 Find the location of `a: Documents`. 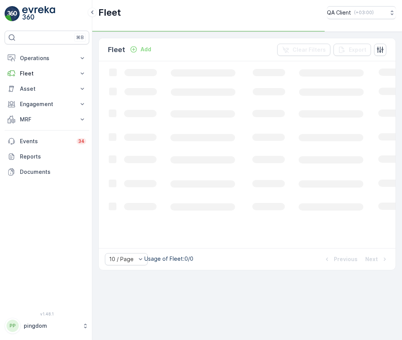

a: Documents is located at coordinates (47, 172).